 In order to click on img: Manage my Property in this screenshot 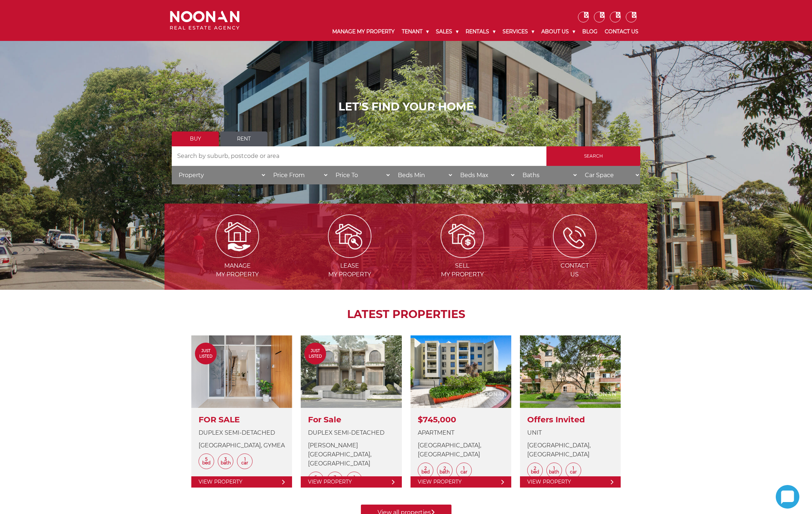, I will do `click(237, 236)`.